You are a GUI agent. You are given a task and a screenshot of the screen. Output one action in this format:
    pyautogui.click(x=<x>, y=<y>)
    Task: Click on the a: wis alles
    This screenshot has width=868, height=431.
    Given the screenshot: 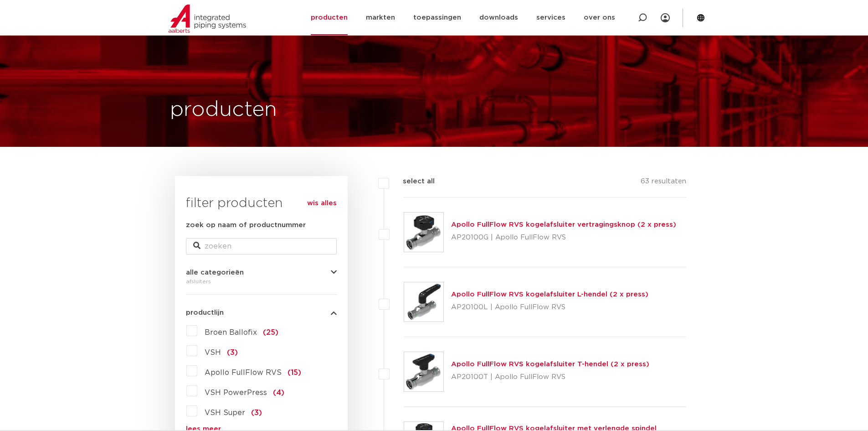 What is the action you would take?
    pyautogui.click(x=322, y=203)
    